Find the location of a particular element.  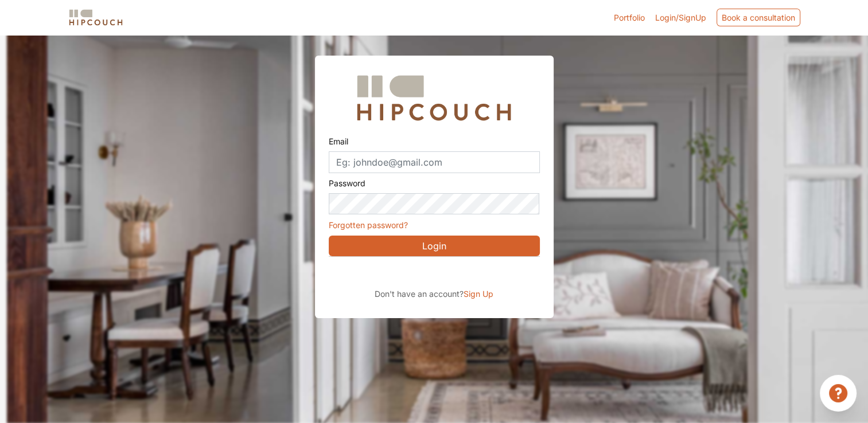

span: logo-horizontal.svg is located at coordinates (95, 17).